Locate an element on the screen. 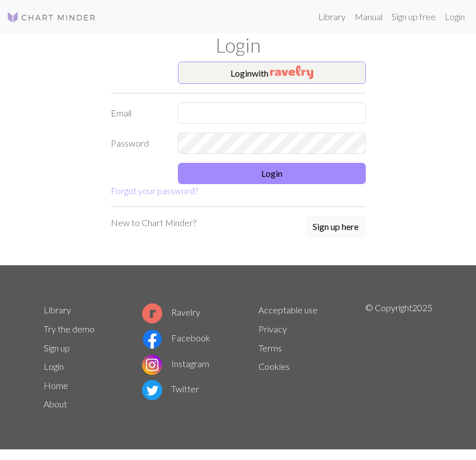 Image resolution: width=476 pixels, height=460 pixels. a: Sign up free is located at coordinates (413, 17).